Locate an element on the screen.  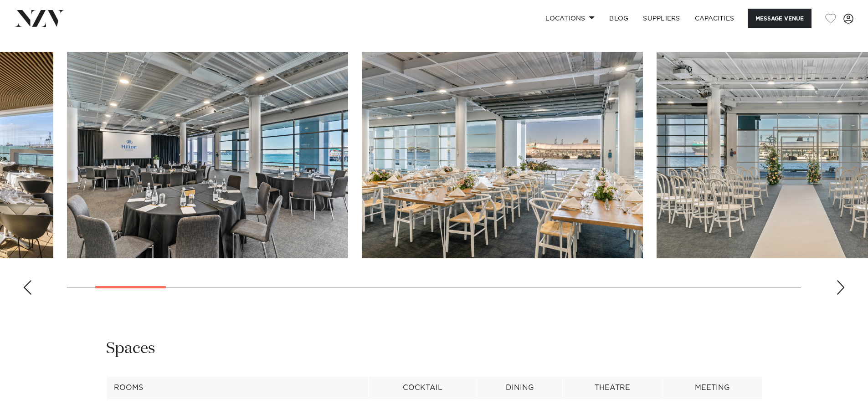
a: BLOG is located at coordinates (619, 18).